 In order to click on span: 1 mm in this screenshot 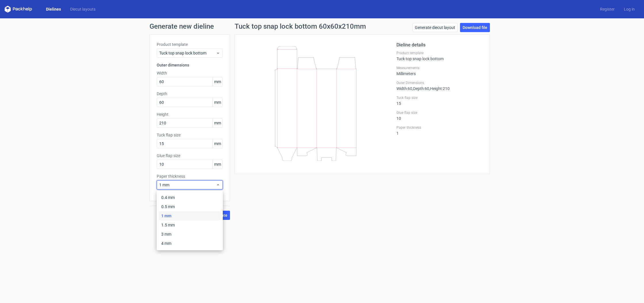, I will do `click(187, 185)`.